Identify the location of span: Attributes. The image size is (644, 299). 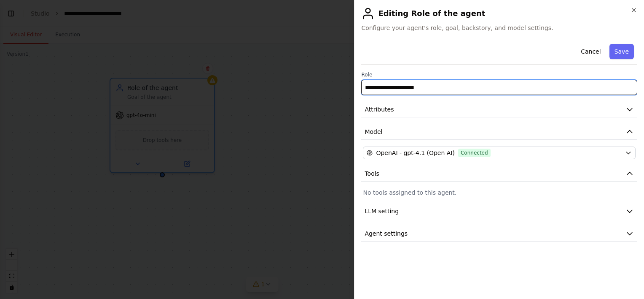
(379, 109).